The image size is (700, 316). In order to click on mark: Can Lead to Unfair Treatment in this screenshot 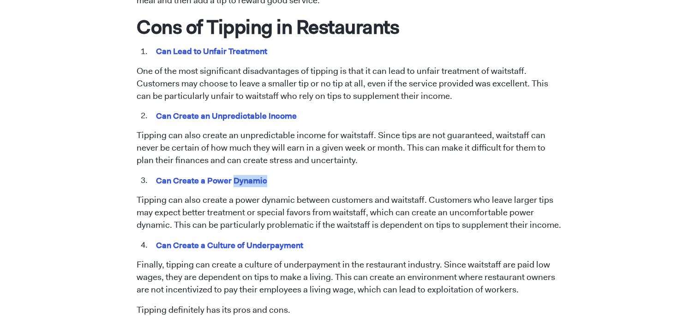, I will do `click(211, 51)`.